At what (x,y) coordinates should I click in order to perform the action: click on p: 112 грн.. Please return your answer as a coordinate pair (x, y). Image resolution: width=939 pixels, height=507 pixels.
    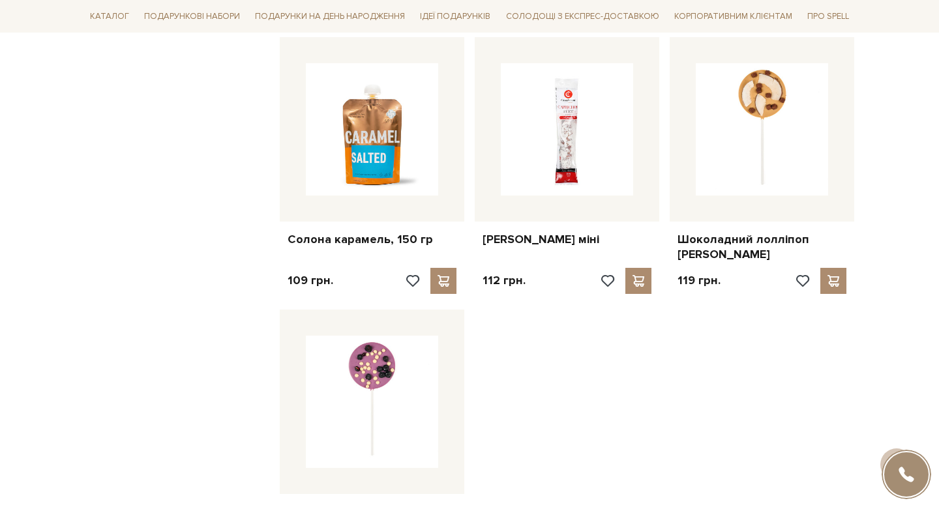
    Looking at the image, I should click on (504, 280).